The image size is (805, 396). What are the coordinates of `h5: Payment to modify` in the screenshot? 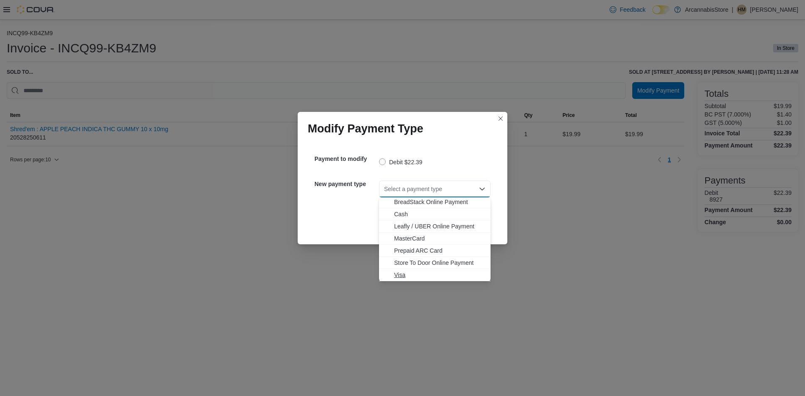 It's located at (346, 159).